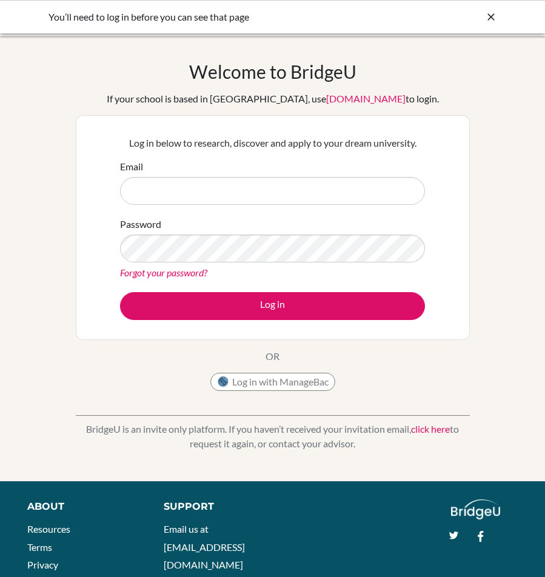 The image size is (545, 577). I want to click on a: Forgot your password?, so click(164, 272).